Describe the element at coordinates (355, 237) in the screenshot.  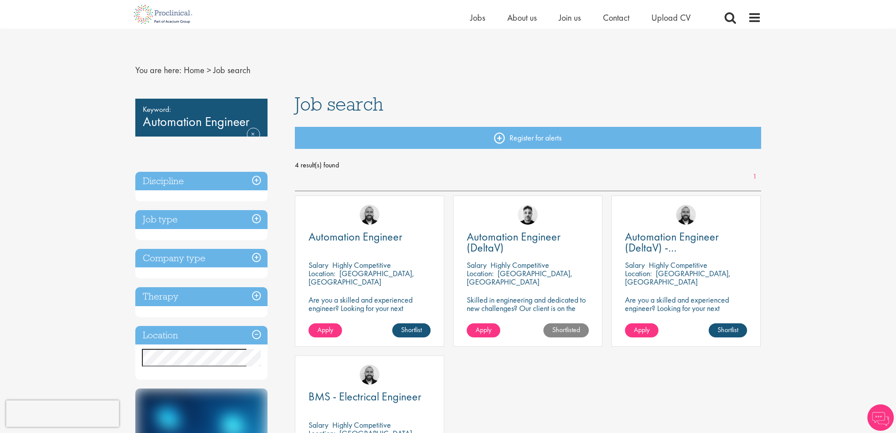
I see `span: Automation Engineer` at that location.